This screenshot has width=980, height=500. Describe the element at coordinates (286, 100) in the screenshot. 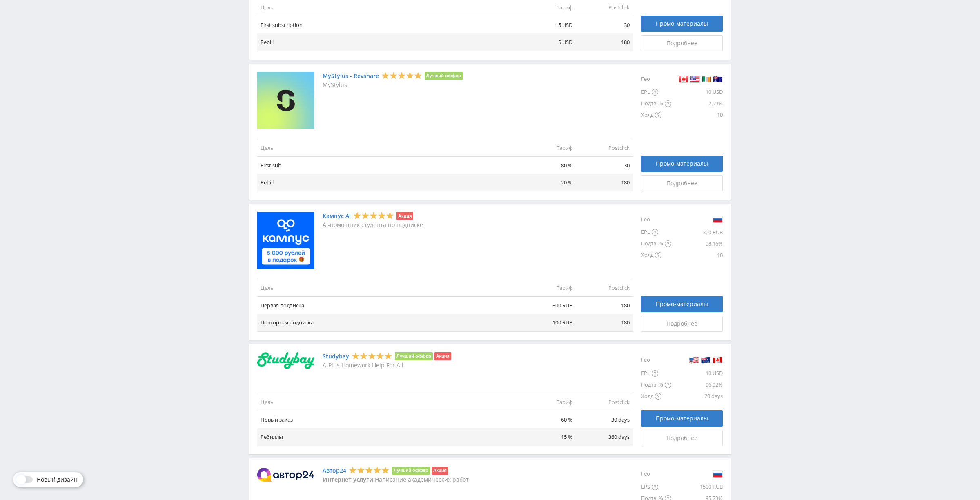

I see `img: MyStylus - Revshare` at that location.